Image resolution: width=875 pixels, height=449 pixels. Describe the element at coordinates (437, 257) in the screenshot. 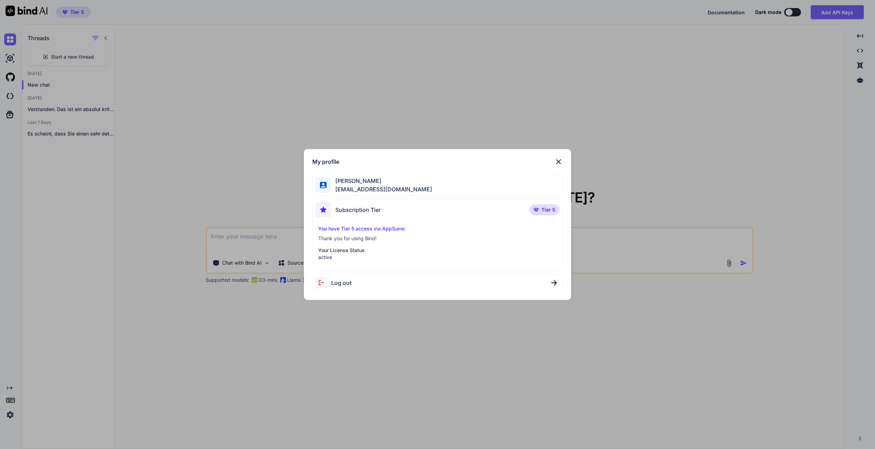

I see `p: active` at that location.